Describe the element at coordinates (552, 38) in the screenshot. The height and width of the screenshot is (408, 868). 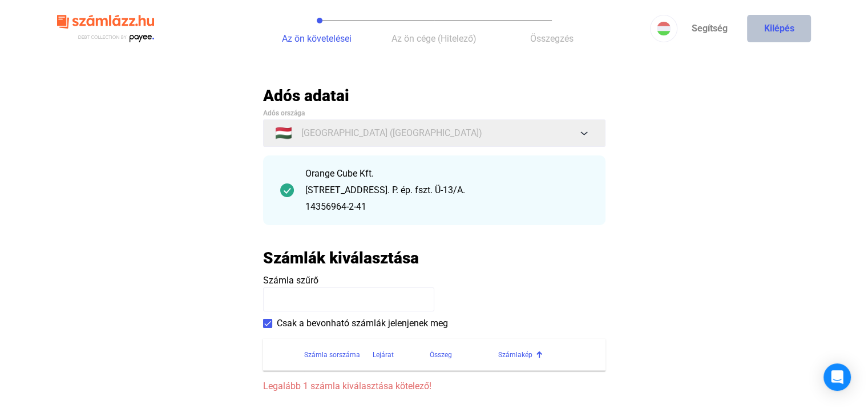
I see `span: Összegzés` at that location.